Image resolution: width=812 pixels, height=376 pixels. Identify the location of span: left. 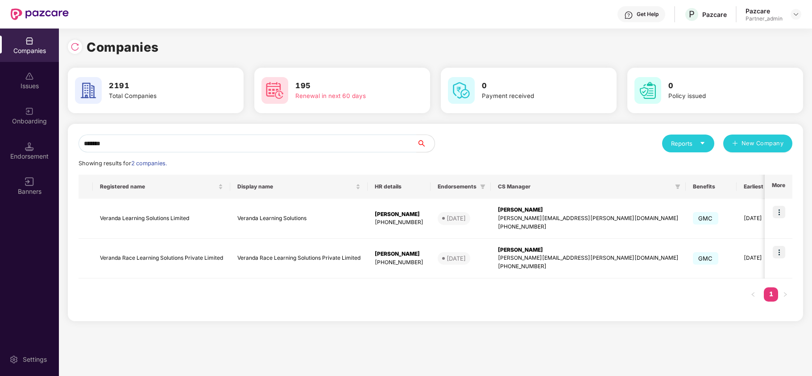
(753, 295).